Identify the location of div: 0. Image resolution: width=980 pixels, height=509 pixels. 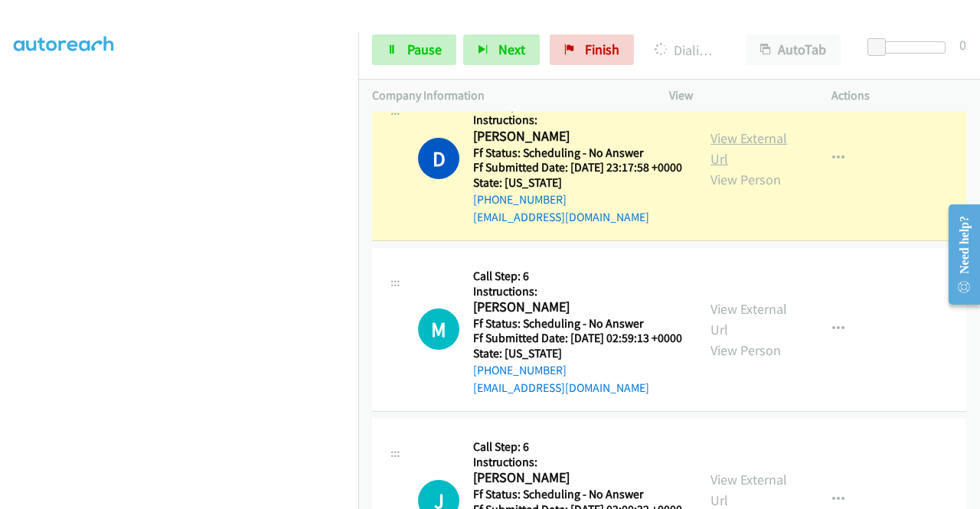
(963, 45).